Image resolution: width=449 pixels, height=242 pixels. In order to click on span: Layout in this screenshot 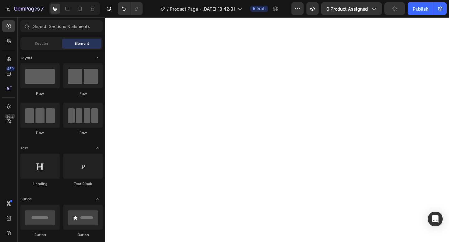, I will do `click(26, 58)`.